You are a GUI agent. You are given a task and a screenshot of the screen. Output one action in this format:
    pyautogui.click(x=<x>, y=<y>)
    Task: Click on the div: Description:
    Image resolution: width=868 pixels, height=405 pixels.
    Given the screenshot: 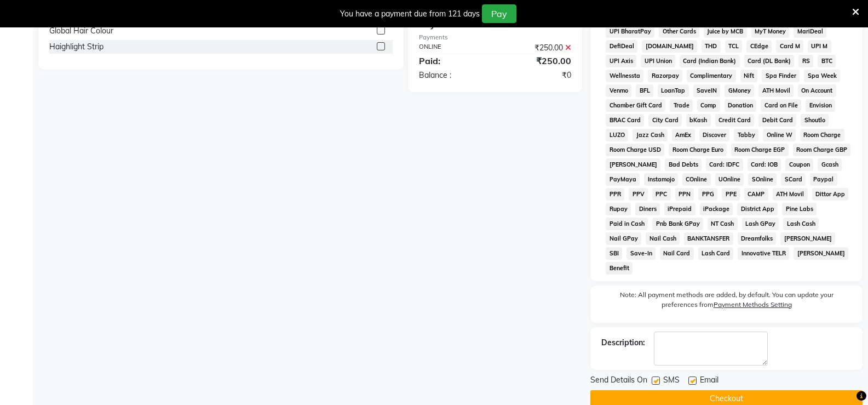 What is the action you would take?
    pyautogui.click(x=623, y=343)
    